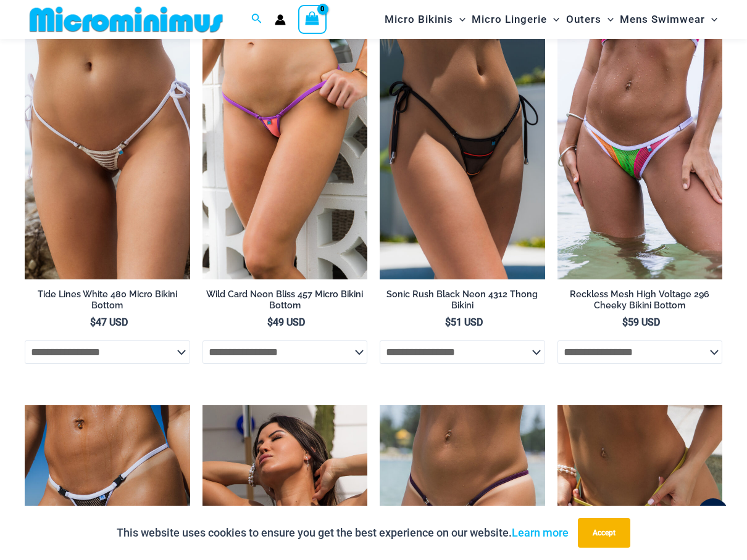  I want to click on a: Learn more, so click(540, 532).